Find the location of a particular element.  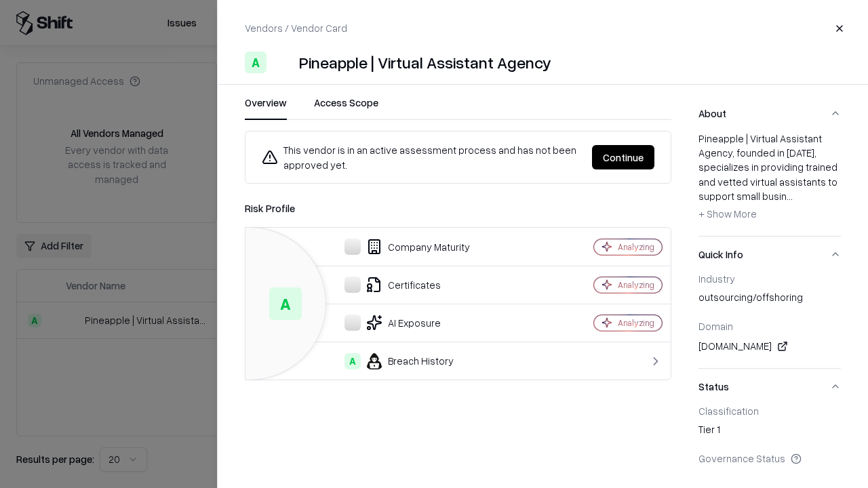

div: Breach History is located at coordinates (401, 361).